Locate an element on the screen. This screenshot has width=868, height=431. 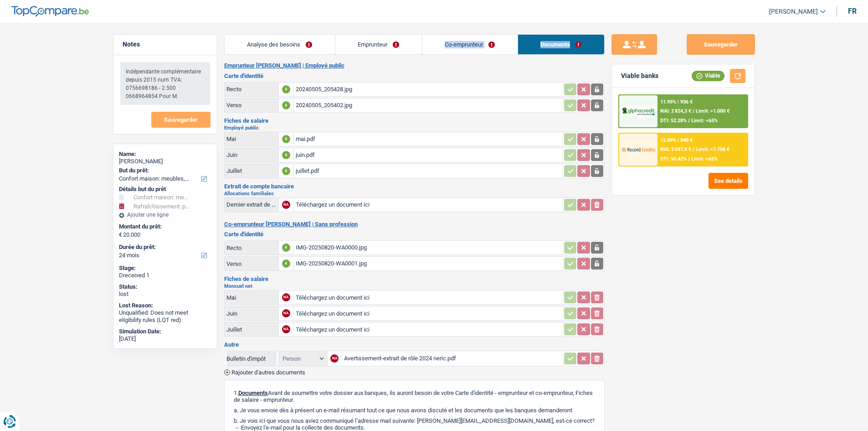
a: Co-emprunteur is located at coordinates (470, 44).